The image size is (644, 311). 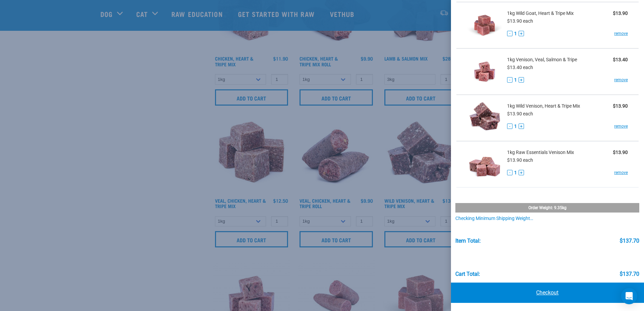 What do you see at coordinates (485, 118) in the screenshot?
I see `img: Wild Venison, Heart & Tripe Mix` at bounding box center [485, 118].